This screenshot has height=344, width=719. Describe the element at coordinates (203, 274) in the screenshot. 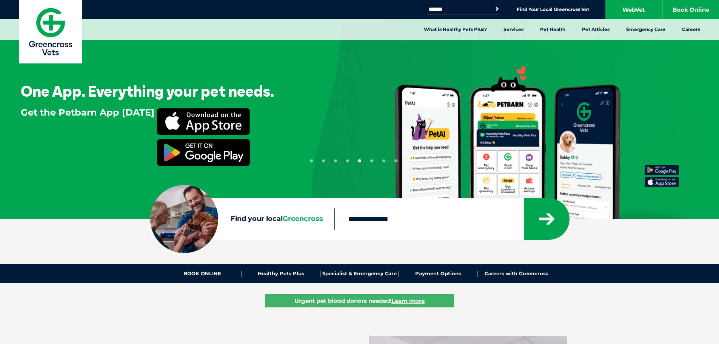

I see `a: BOOK ONLINE` at that location.